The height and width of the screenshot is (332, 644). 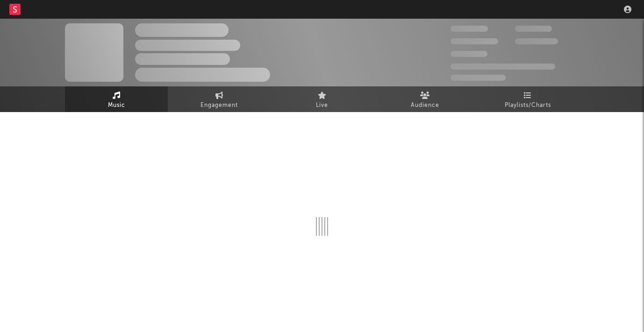 I want to click on span: 50,000,000, so click(x=474, y=41).